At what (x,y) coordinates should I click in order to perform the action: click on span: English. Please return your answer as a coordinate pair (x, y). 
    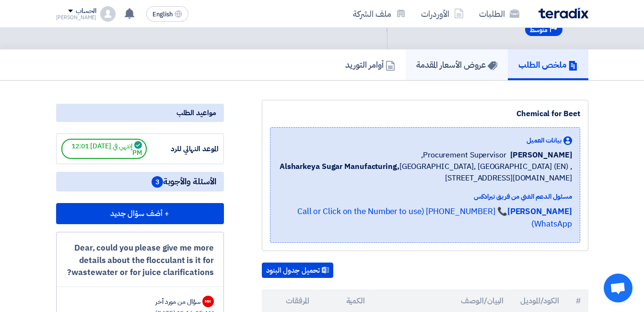
    Looking at the image, I should click on (162, 14).